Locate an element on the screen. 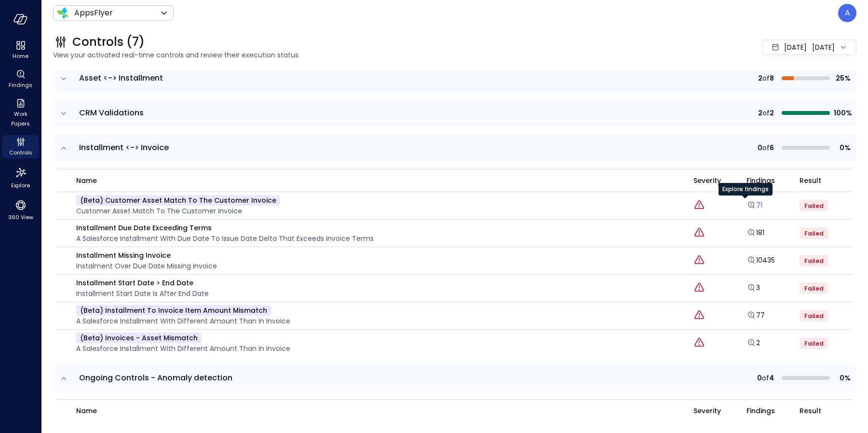 This screenshot has width=868, height=433. p: Installment missing Invoice is located at coordinates (147, 255).